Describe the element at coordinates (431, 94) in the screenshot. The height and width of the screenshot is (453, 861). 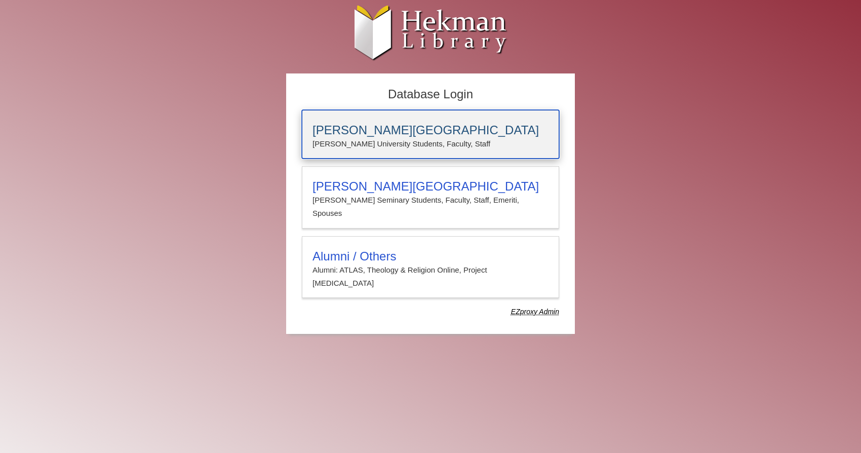
I see `h2: Database Login` at that location.